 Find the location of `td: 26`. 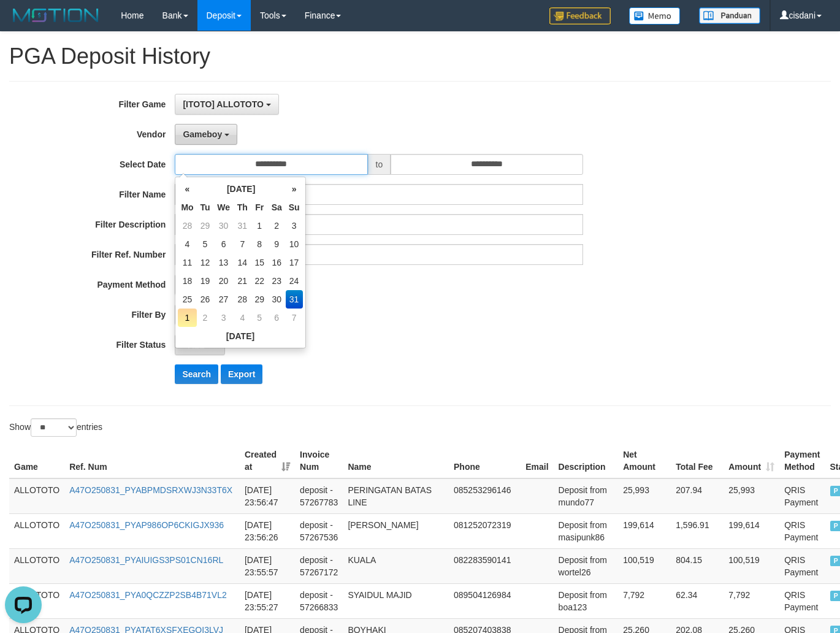

td: 26 is located at coordinates (205, 299).